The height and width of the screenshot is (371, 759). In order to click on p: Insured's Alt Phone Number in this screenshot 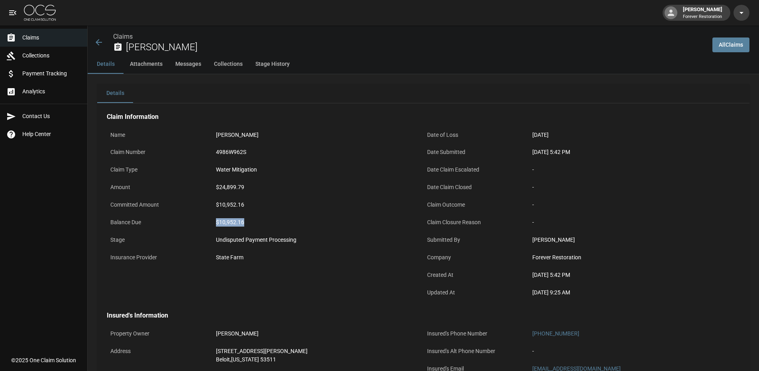, I will do `click(476, 351)`.